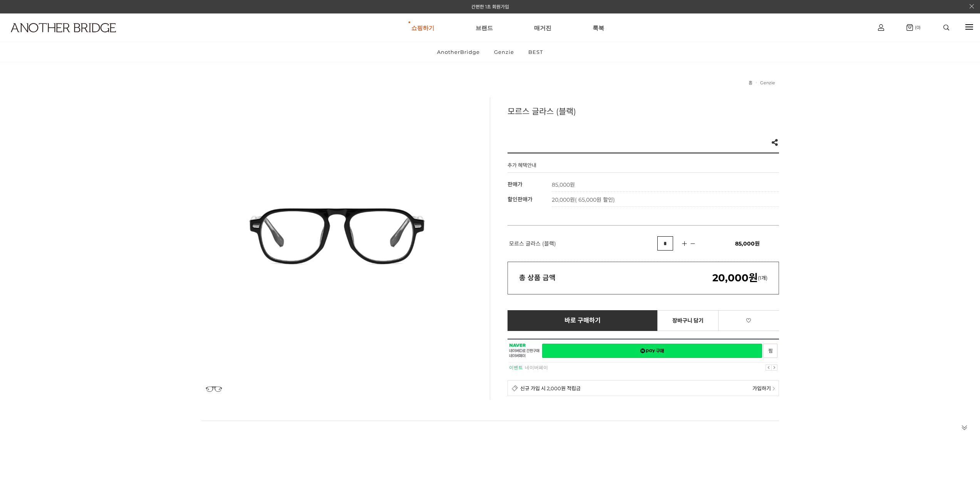 The width and height of the screenshot is (980, 498). Describe the element at coordinates (599, 27) in the screenshot. I see `a: 룩북` at that location.